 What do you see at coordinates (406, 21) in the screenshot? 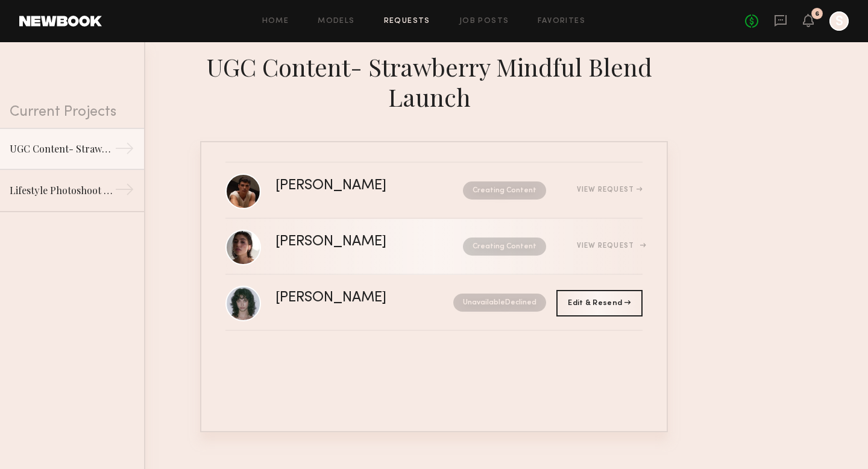
I see `a: Requests` at bounding box center [406, 21].